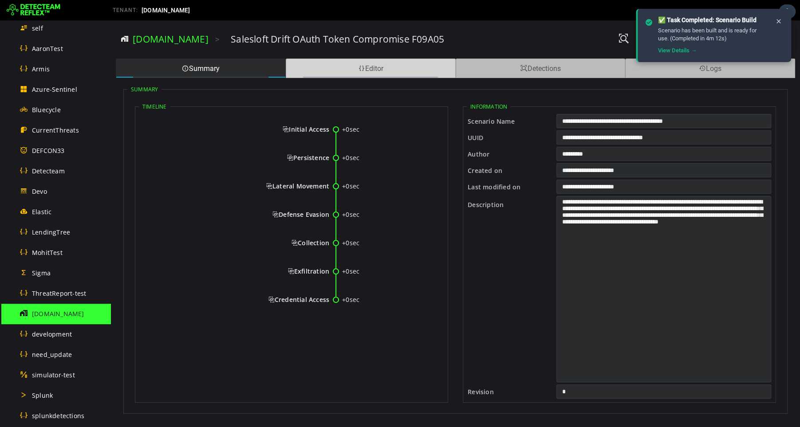 The width and height of the screenshot is (800, 427). Describe the element at coordinates (260, 48) in the screenshot. I see `div: Editor` at that location.